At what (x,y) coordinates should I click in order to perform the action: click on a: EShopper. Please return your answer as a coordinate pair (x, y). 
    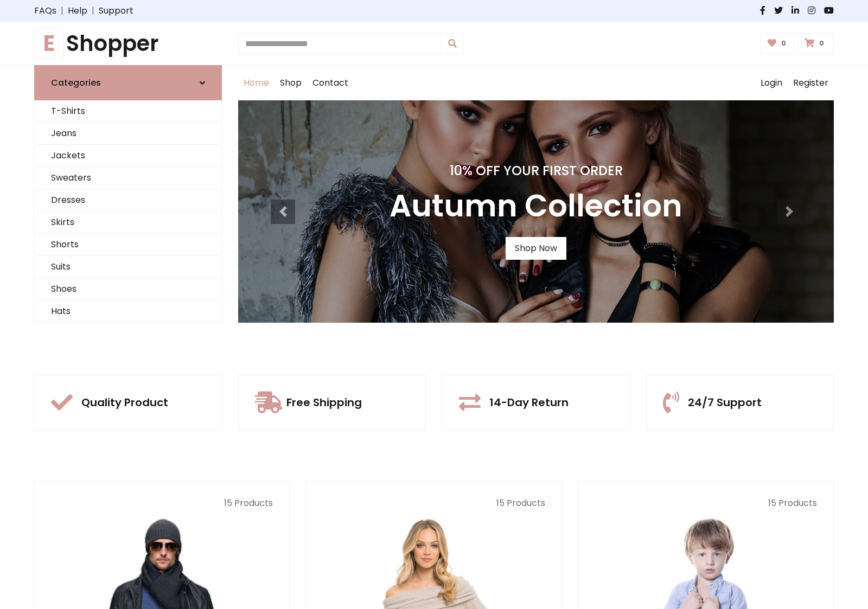
    Looking at the image, I should click on (128, 43).